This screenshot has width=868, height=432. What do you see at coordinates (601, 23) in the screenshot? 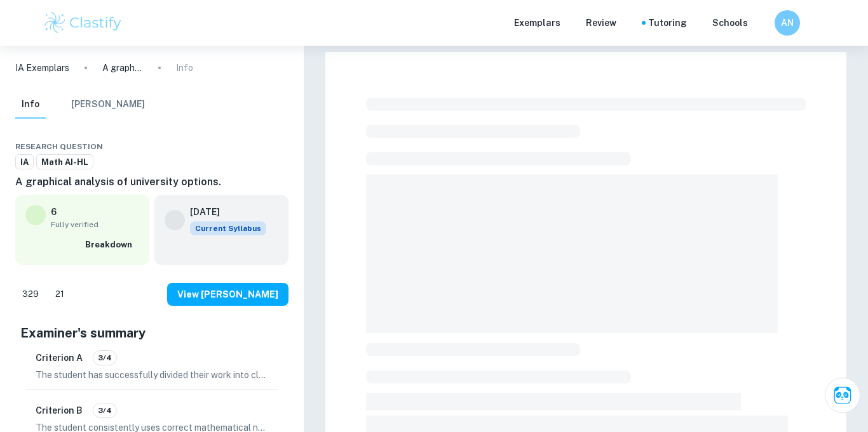
I see `p: Review` at bounding box center [601, 23].